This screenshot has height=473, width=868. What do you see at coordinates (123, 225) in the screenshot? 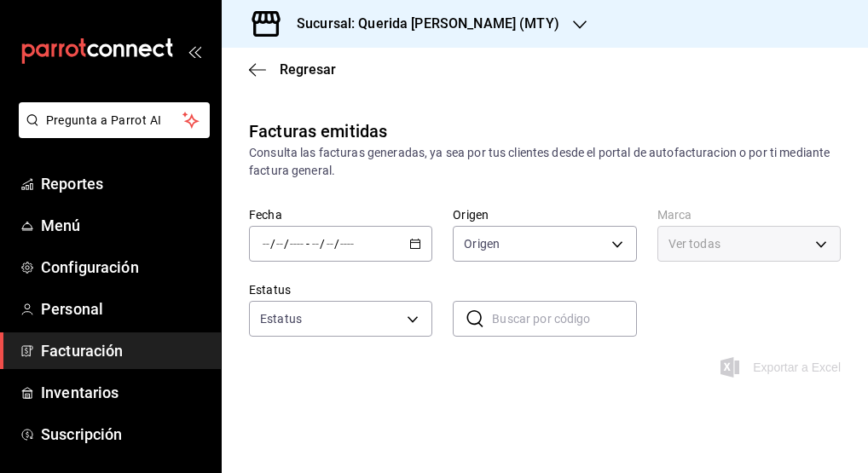
I see `span: Menú` at bounding box center [123, 225].